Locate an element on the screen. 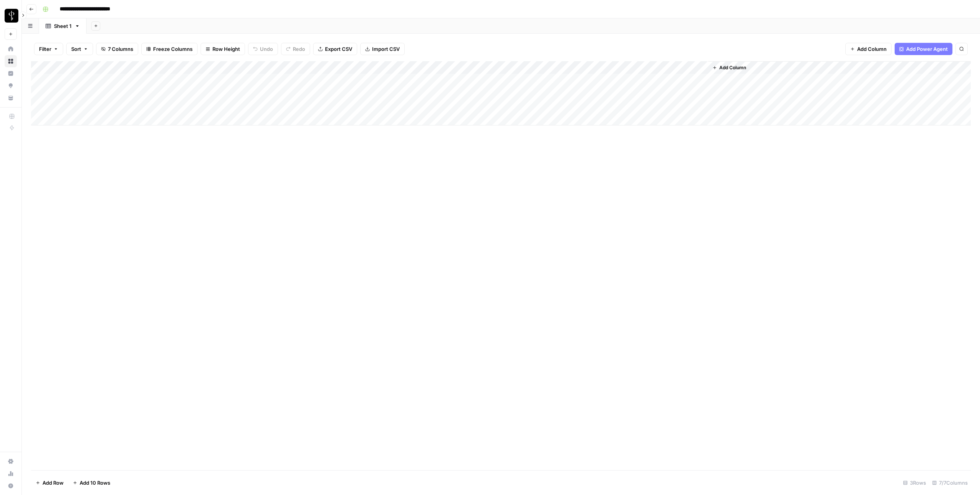 Image resolution: width=980 pixels, height=495 pixels. span: Sort is located at coordinates (76, 49).